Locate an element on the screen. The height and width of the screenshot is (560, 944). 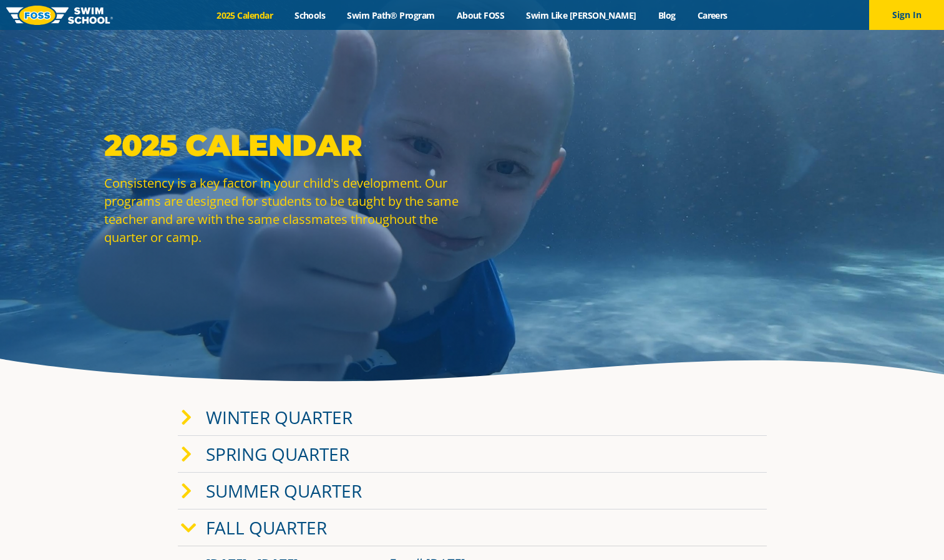
a: Fall Quarter is located at coordinates (266, 527).